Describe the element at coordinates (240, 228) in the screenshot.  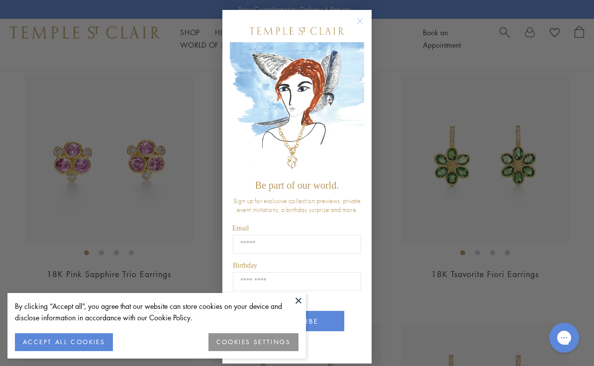
I see `span: Email` at that location.